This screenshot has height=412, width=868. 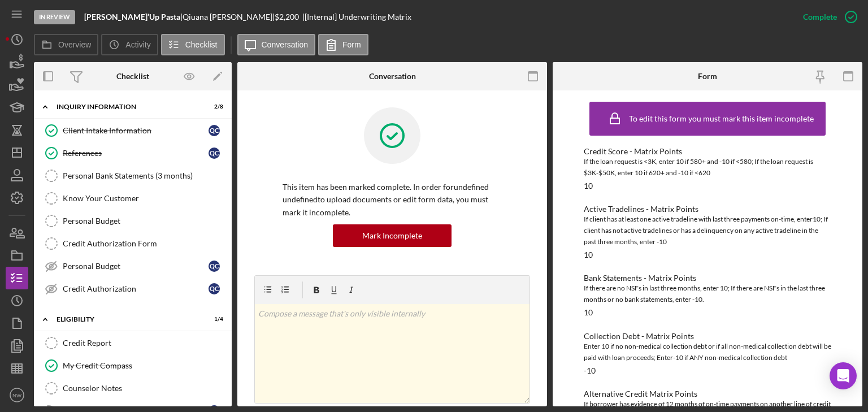 What do you see at coordinates (144, 244) in the screenshot?
I see `div: Credit Authorization Form` at bounding box center [144, 244].